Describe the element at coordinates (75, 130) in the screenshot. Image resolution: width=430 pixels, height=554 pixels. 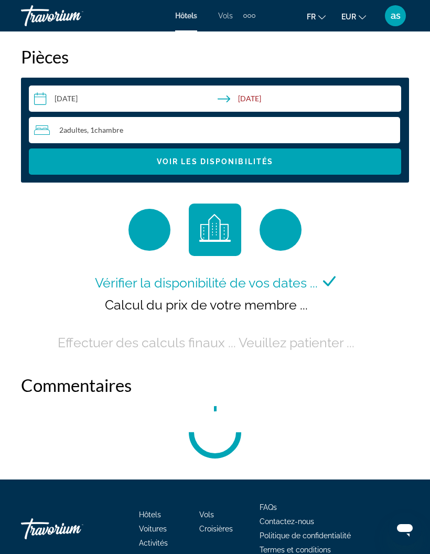
I see `span: Adultes` at that location.